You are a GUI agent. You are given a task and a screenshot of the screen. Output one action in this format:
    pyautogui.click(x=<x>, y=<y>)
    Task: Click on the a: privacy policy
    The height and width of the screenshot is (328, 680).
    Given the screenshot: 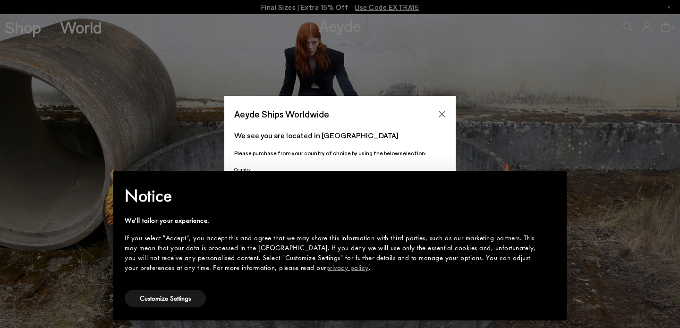 What is the action you would take?
    pyautogui.click(x=348, y=268)
    